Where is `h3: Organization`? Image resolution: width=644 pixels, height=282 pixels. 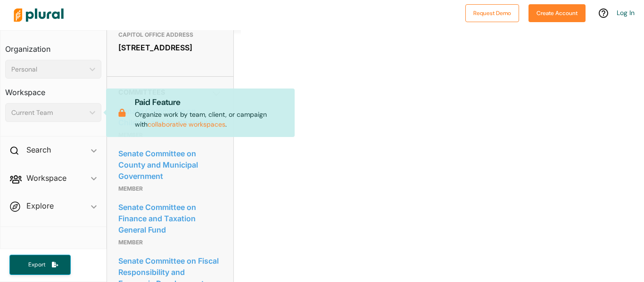
h3: Organization is located at coordinates (53, 45).